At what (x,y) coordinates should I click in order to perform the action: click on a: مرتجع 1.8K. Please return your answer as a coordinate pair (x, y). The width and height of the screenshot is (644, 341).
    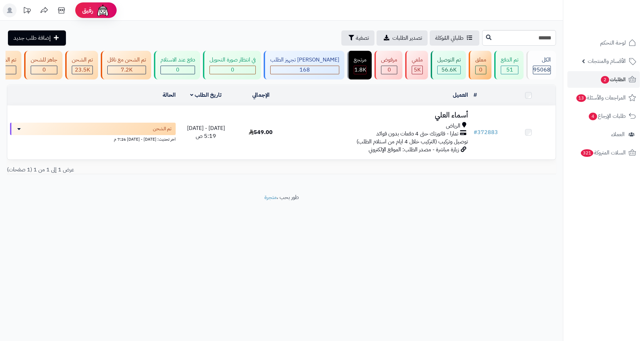
    Looking at the image, I should click on (359, 65).